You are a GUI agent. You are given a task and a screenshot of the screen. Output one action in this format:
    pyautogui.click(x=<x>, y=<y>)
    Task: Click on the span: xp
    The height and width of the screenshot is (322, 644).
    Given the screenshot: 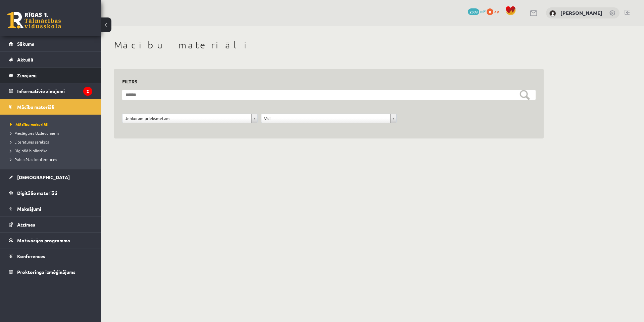 What is the action you would take?
    pyautogui.click(x=496, y=11)
    